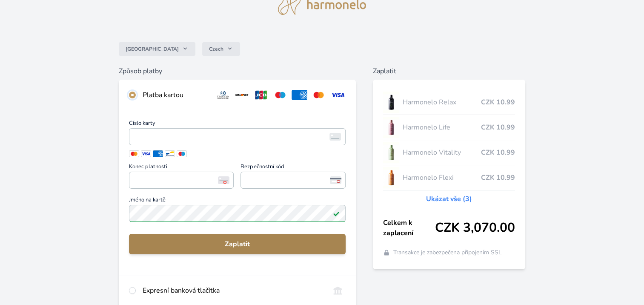 This screenshot has width=644, height=305. What do you see at coordinates (447, 252) in the screenshot?
I see `span: Transakce je zabezpečena připojením SSL` at bounding box center [447, 252].